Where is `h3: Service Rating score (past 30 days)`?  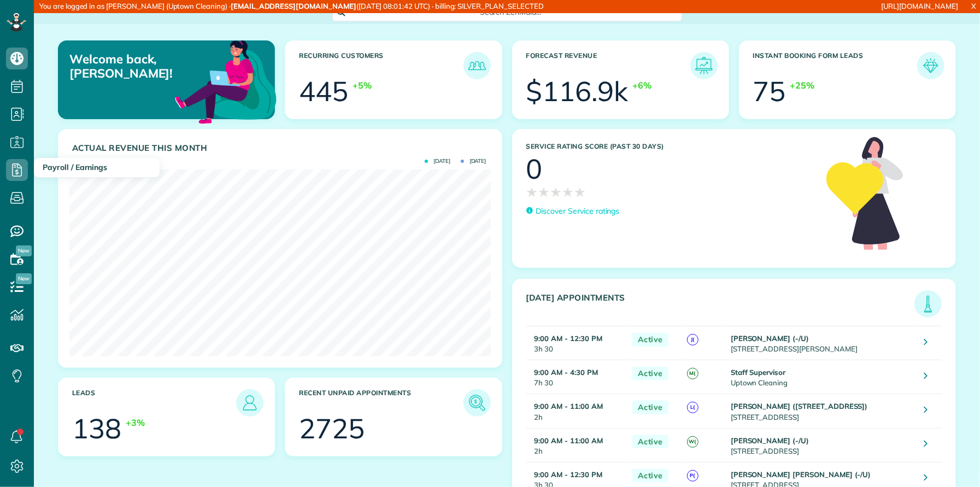
h3: Service Rating score (past 30 days) is located at coordinates (670, 146).